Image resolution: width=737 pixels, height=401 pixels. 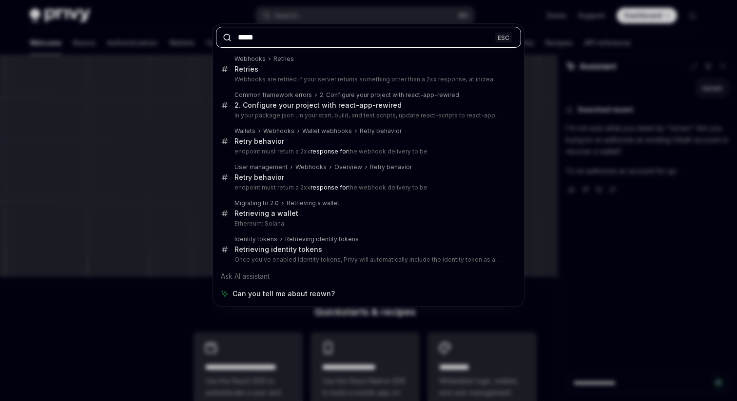 I want to click on p: Ethereum: Solana:, so click(x=367, y=224).